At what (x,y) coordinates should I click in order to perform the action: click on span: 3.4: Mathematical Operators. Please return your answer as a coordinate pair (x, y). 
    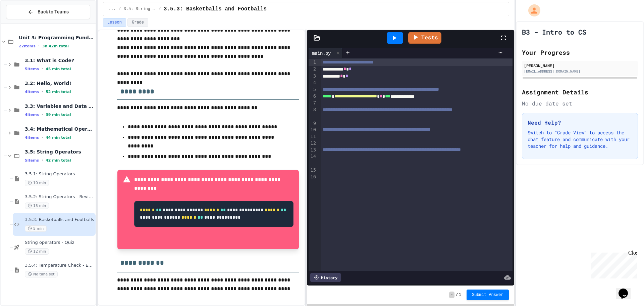
    Looking at the image, I should click on (59, 129).